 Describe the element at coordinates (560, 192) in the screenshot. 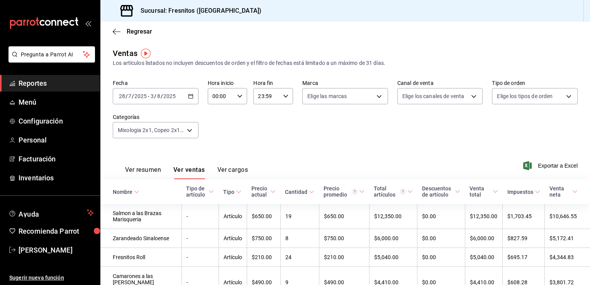

I see `div: Venta neta` at that location.